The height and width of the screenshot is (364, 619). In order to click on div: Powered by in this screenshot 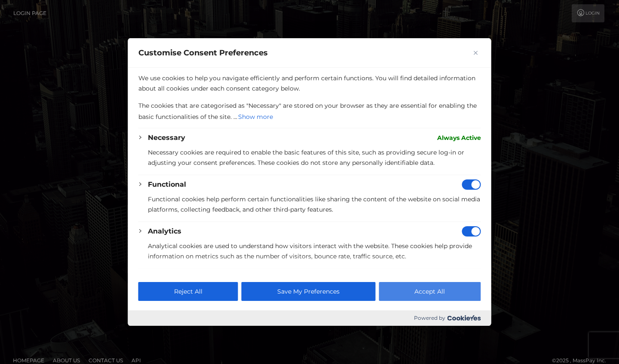, I will do `click(310, 318)`.